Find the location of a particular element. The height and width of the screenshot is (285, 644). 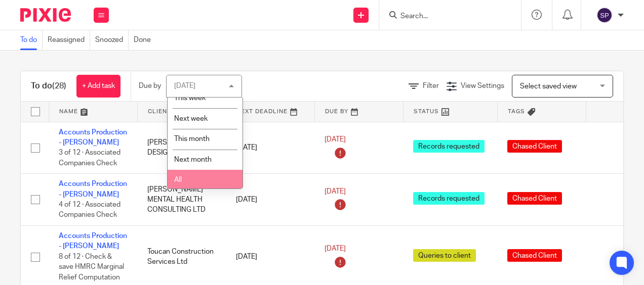

span: Filter is located at coordinates (430, 86).